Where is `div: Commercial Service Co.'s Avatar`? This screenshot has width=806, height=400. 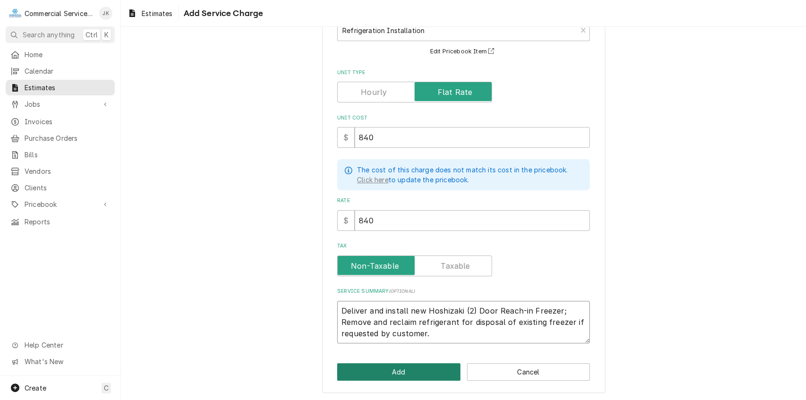
div: Commercial Service Co.'s Avatar is located at coordinates (15, 13).